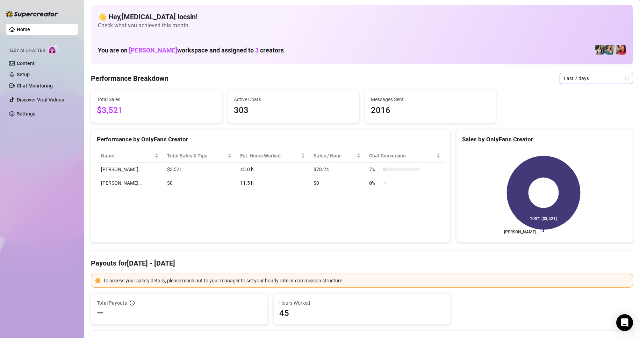 This screenshot has height=338, width=640. Describe the element at coordinates (375, 169) in the screenshot. I see `span: 7 %` at that location.